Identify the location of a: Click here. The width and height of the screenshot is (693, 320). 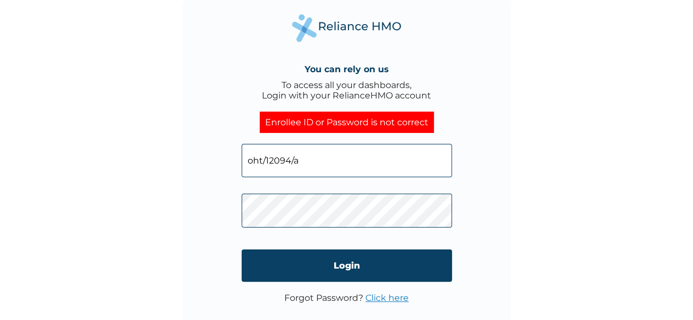
(387, 298).